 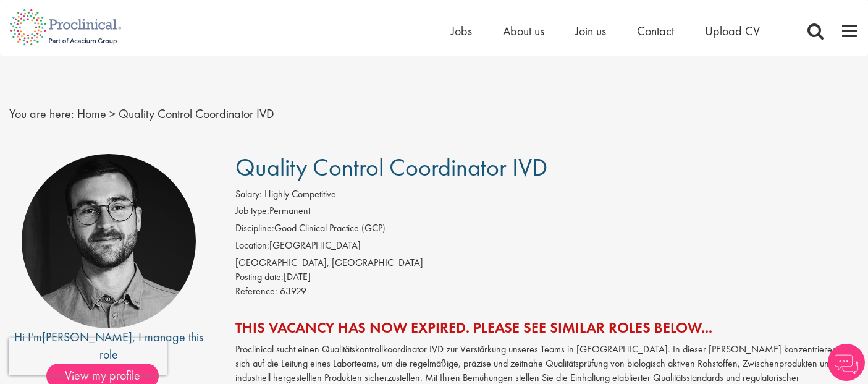 What do you see at coordinates (108, 345) in the screenshot?
I see `div: Hi I'm , I manage this role` at bounding box center [108, 345].